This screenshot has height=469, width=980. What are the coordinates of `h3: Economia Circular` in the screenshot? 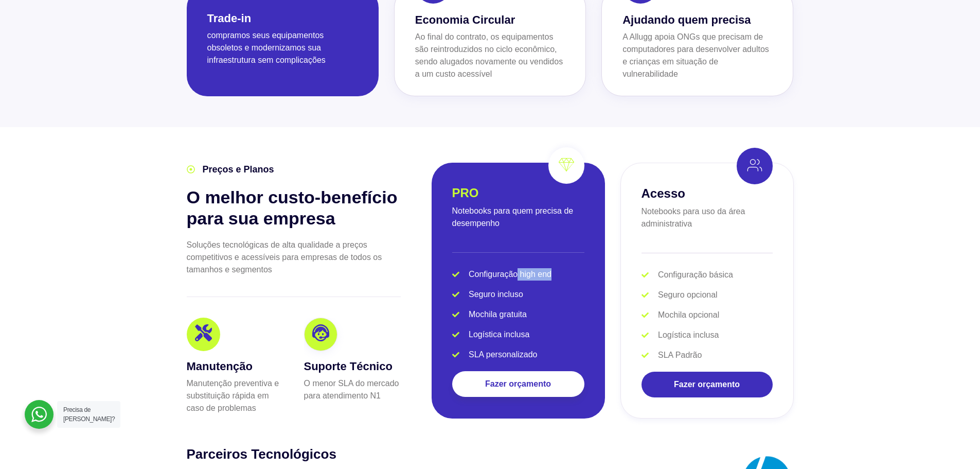 It's located at (490, 20).